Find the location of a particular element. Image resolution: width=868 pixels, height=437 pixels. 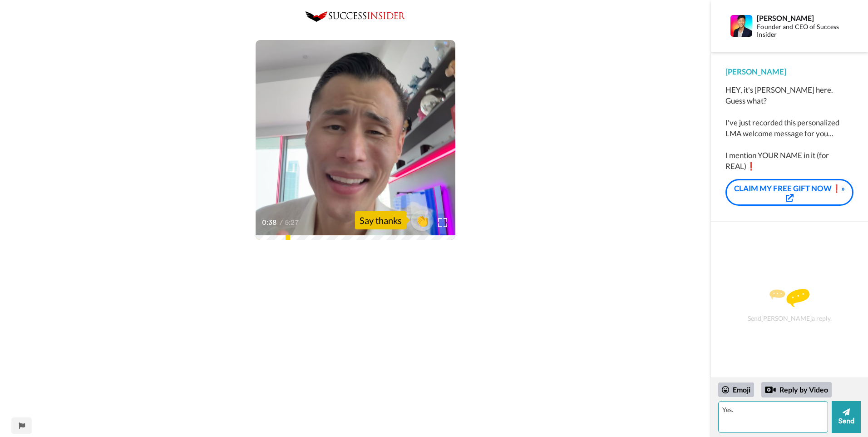

textarea: Yes. is located at coordinates (773, 417).